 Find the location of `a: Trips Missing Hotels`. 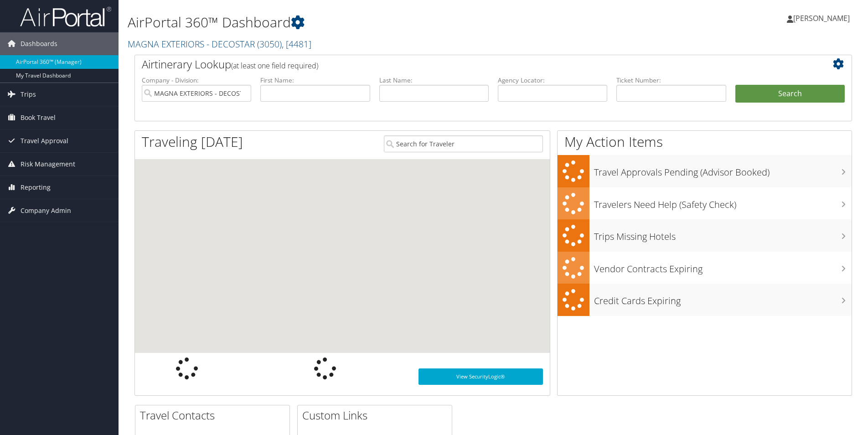

a: Trips Missing Hotels is located at coordinates (704, 235).